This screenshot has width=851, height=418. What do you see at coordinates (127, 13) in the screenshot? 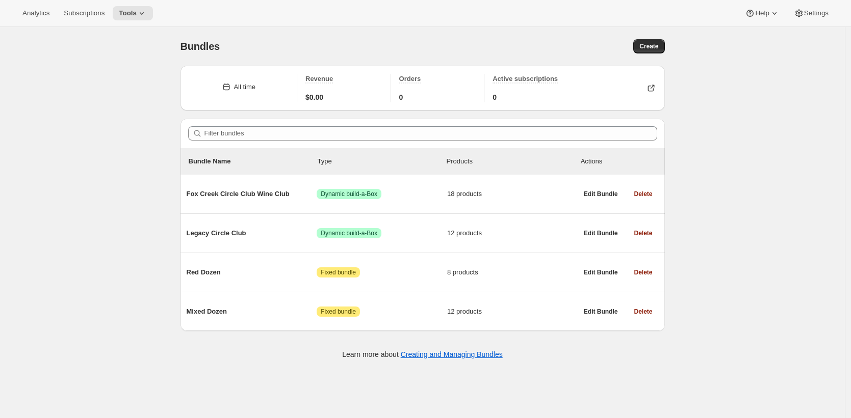
I see `span: Tools` at bounding box center [127, 13].